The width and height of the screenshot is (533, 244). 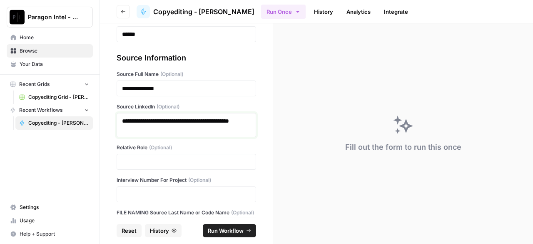 What do you see at coordinates (17, 17) in the screenshot?
I see `img: Paragon Intel - Copyediting Logo` at bounding box center [17, 17].